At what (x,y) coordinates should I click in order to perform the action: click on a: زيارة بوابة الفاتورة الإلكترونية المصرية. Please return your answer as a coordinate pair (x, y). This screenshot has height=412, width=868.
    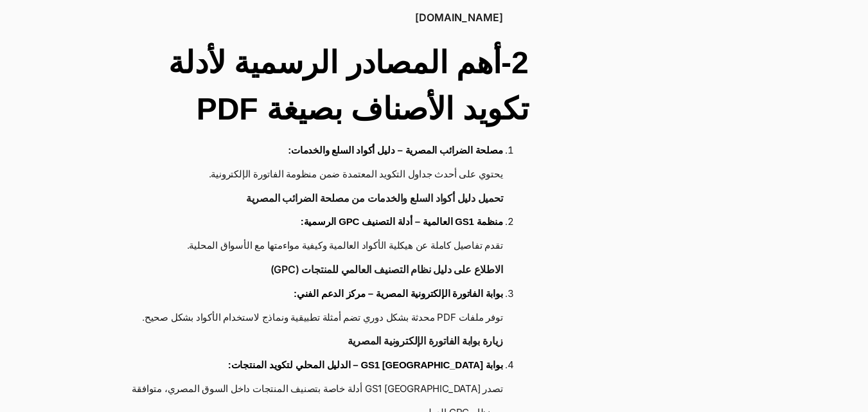
    Looking at the image, I should click on (426, 340).